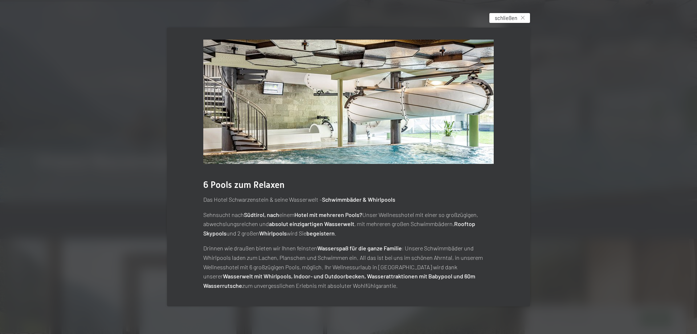 Image resolution: width=697 pixels, height=334 pixels. What do you see at coordinates (348, 102) in the screenshot?
I see `img: Urlaub - Schwimmbad - Sprudelbänke - Babybecken uvw.` at bounding box center [348, 102].